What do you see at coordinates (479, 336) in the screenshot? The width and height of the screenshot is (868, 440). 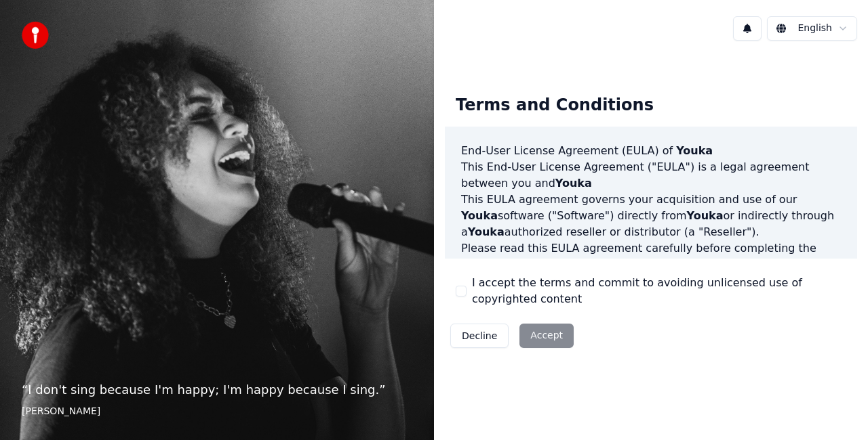 I see `button: Decline` at bounding box center [479, 336].